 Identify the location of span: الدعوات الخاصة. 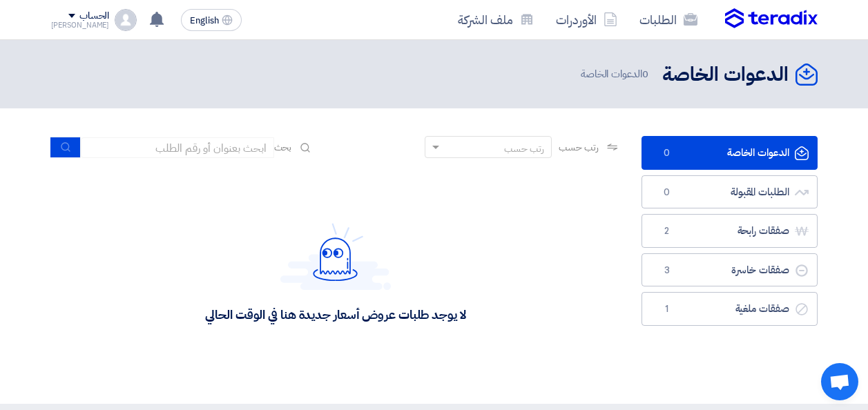
(616, 74).